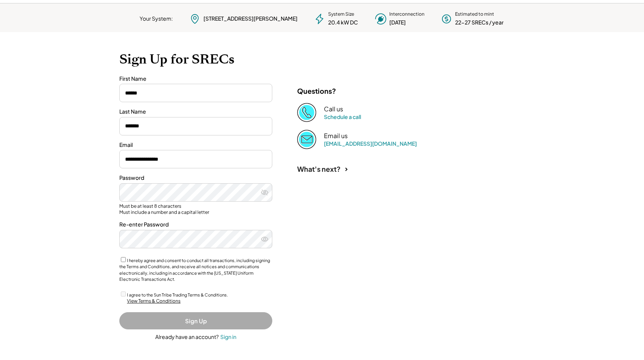 This screenshot has width=644, height=360. What do you see at coordinates (307, 113) in the screenshot?
I see `img: Phone%20copy%403x.png` at bounding box center [307, 113].